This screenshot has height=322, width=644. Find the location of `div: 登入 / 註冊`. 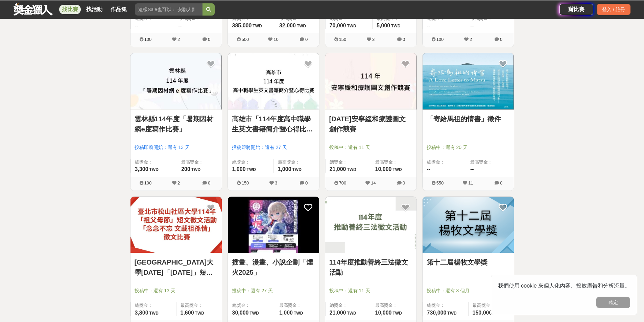

div: 登入 / 註冊 is located at coordinates (614, 10).